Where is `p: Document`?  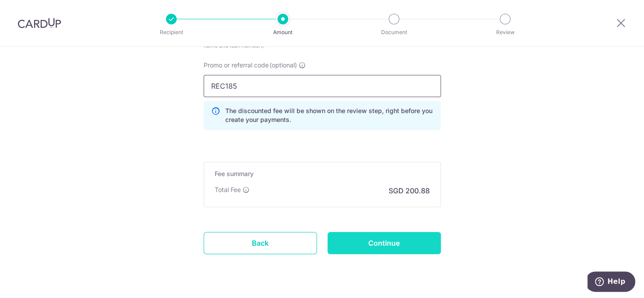
p: Document is located at coordinates (394, 32).